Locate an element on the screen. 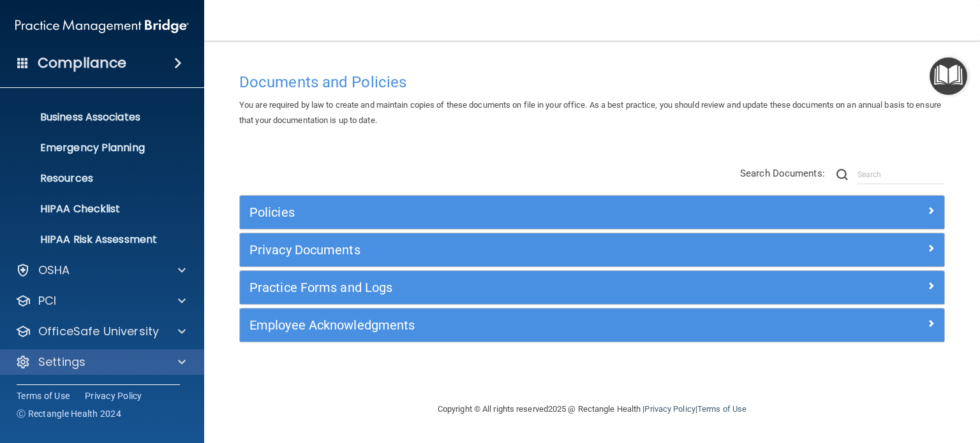 Image resolution: width=980 pixels, height=443 pixels. span: Ⓒ Rectangle Health 2024 is located at coordinates (69, 414).